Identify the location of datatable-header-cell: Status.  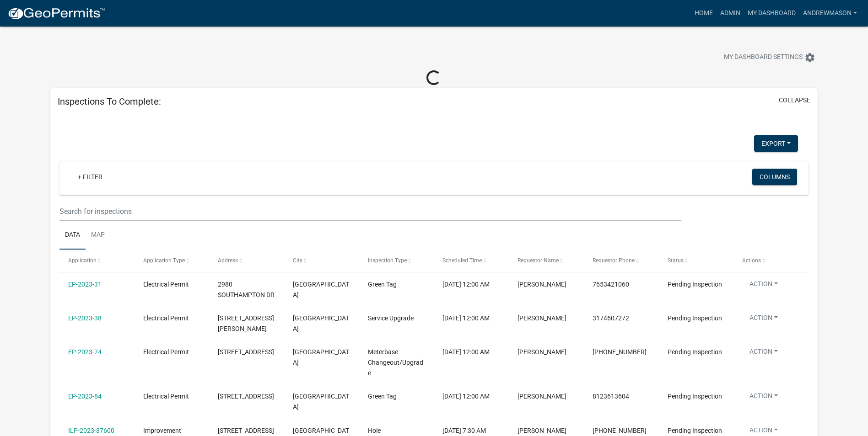
(696, 260).